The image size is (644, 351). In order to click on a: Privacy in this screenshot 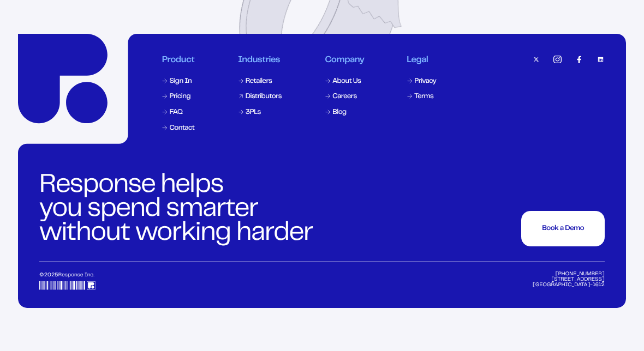, I will do `click(422, 81)`.